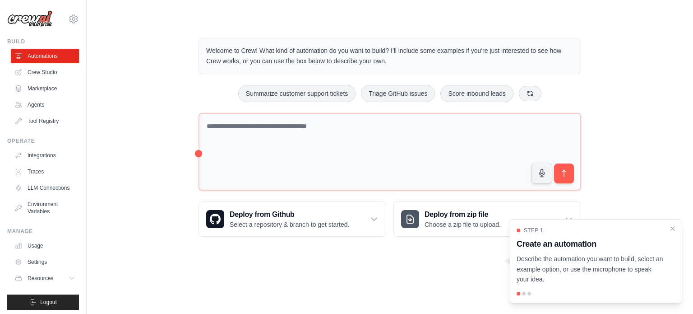 The width and height of the screenshot is (693, 314). I want to click on p: Welcome to Crew! What kind of automation do you want to build? I'll include some examples if you'..., so click(390, 56).